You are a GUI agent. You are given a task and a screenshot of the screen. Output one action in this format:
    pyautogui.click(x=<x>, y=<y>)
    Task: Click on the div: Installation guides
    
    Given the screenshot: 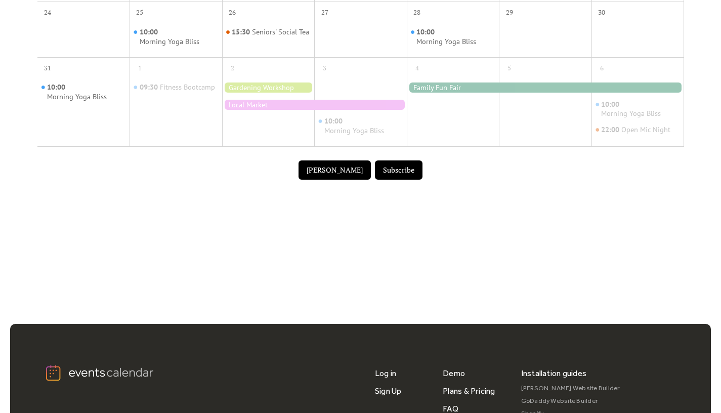 What is the action you would take?
    pyautogui.click(x=554, y=373)
    